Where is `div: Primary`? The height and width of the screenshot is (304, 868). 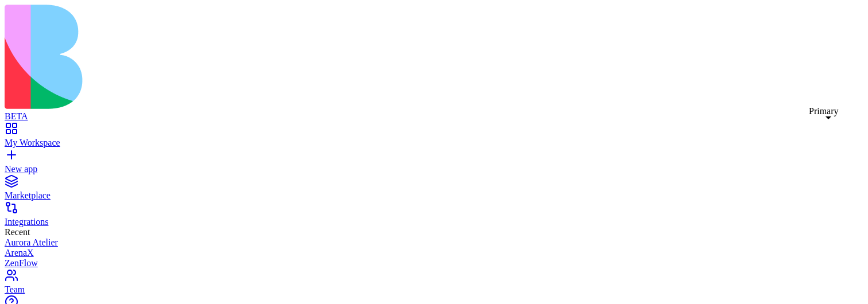 div: Primary is located at coordinates (824, 111).